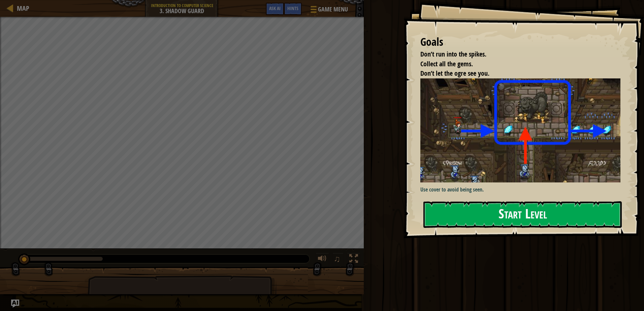  Describe the element at coordinates (515, 64) in the screenshot. I see `li: Collect all the gems.` at that location.